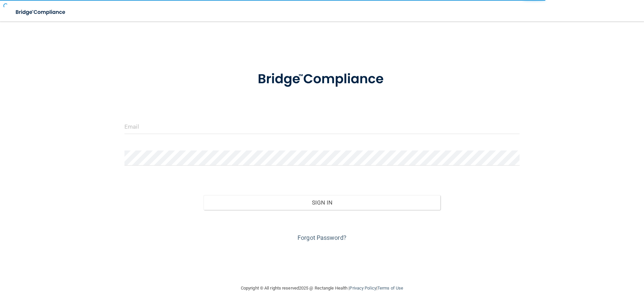  What do you see at coordinates (322, 238) in the screenshot?
I see `a: Forgot Password?` at bounding box center [322, 238].